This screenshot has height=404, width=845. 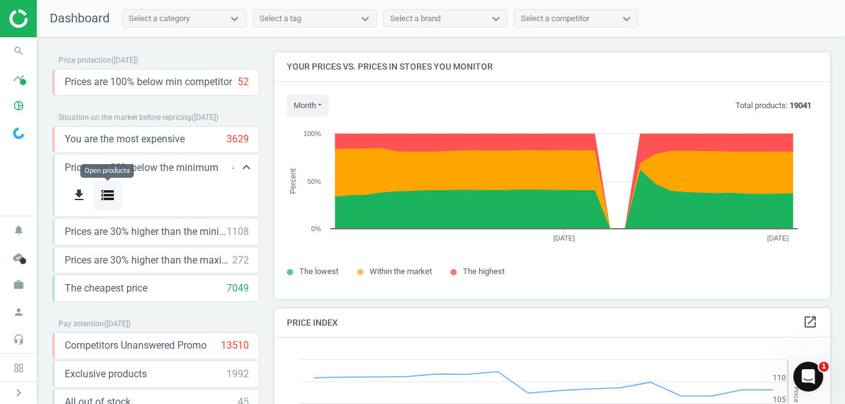 I want to click on div: Select a tag, so click(x=280, y=19).